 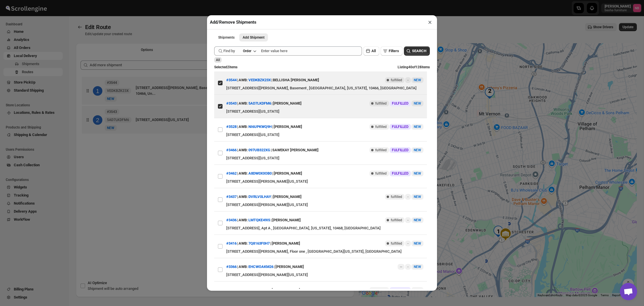 I want to click on div: Order, so click(x=247, y=51).